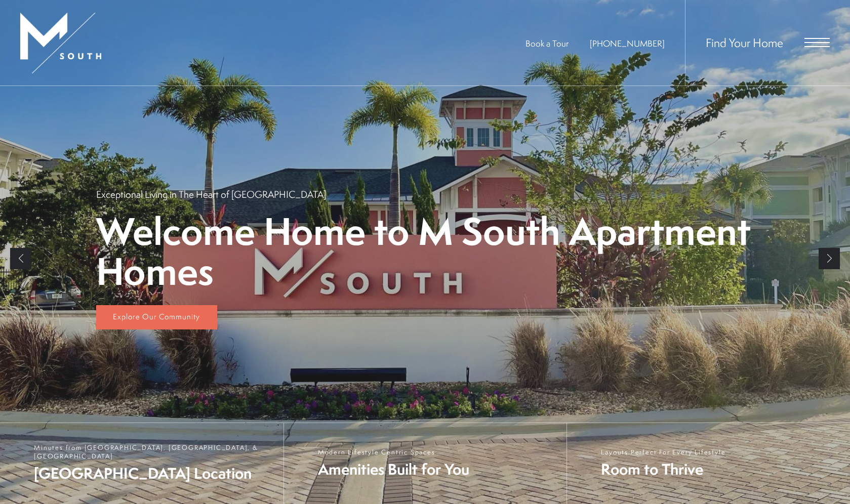 The width and height of the screenshot is (850, 504). I want to click on a: Find Your Home, so click(744, 42).